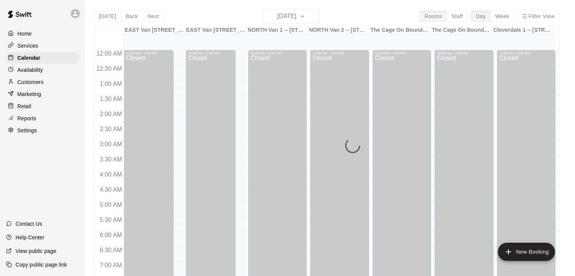 The width and height of the screenshot is (575, 276). I want to click on p: View public page, so click(36, 251).